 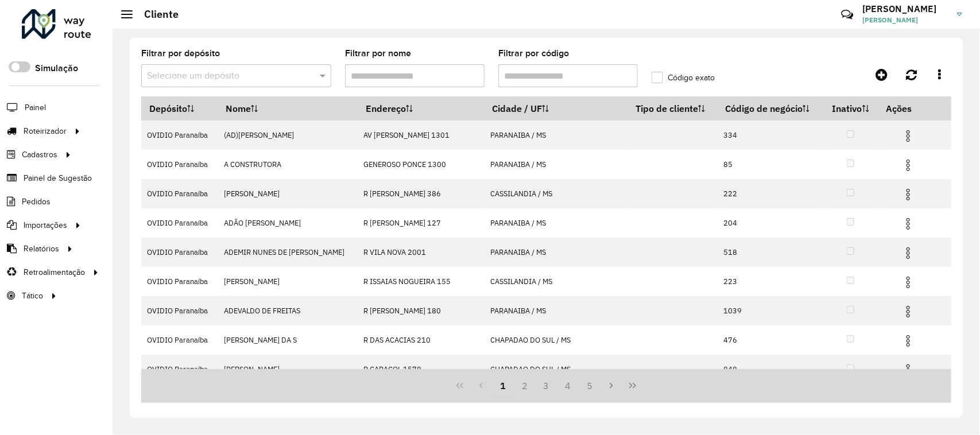 What do you see at coordinates (770, 252) in the screenshot?
I see `td: 518` at bounding box center [770, 252].